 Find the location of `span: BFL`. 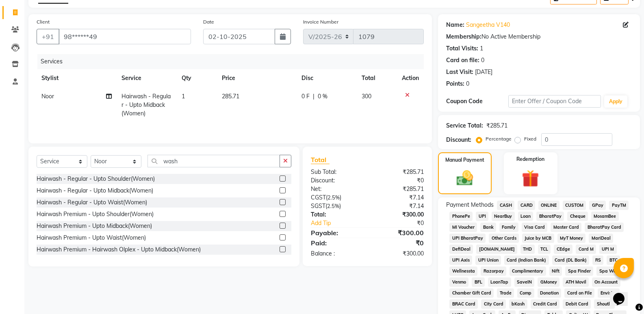

span: BFL is located at coordinates (479, 282).